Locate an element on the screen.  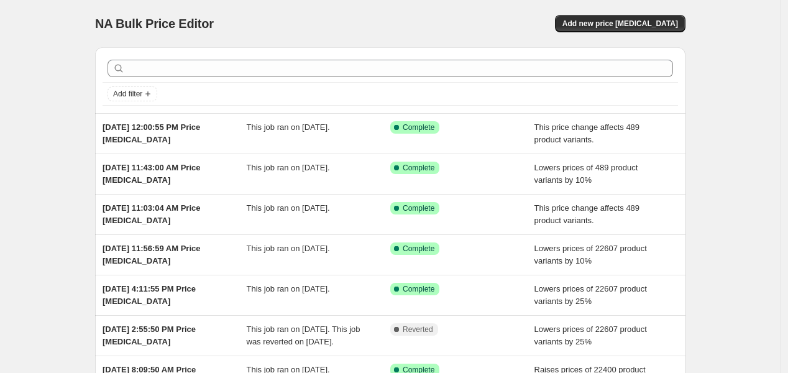
span: Add filter is located at coordinates (127, 94).